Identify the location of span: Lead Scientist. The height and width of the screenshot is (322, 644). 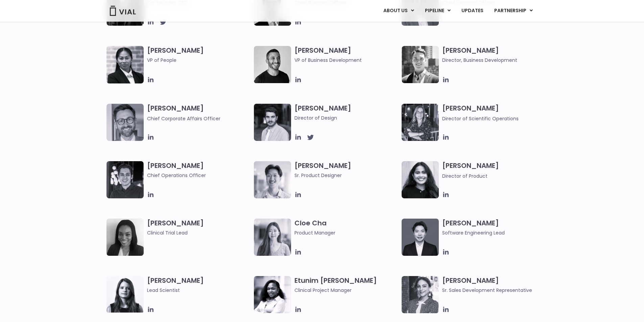
(199, 290).